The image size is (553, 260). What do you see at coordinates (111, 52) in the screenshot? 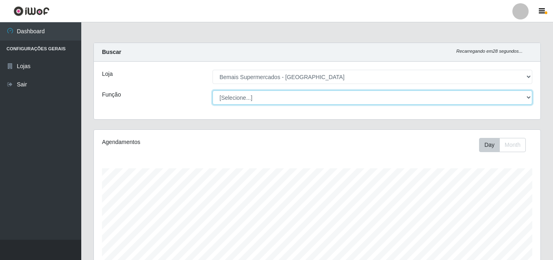
I see `strong: Buscar` at bounding box center [111, 52].